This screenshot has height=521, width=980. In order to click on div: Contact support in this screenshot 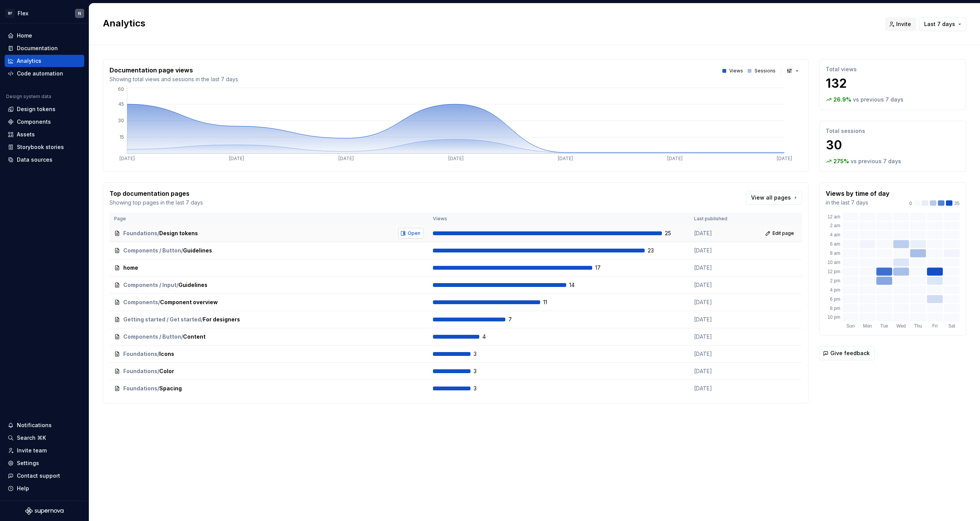, I will do `click(38, 475)`.